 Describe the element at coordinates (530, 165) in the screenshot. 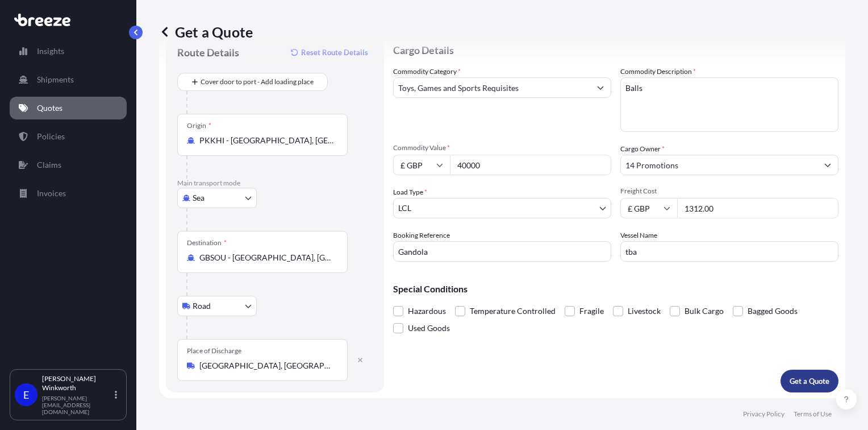

I see `input: Type amount` at that location.